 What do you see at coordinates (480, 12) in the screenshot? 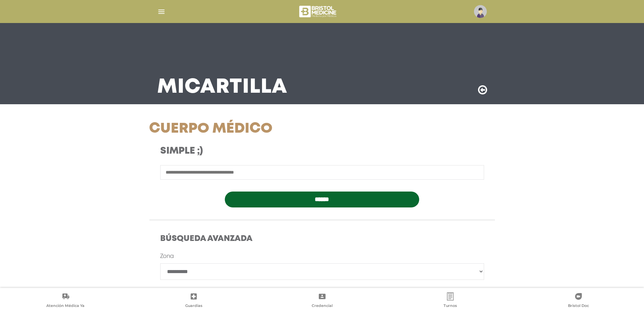
I see `img: profile-placeholder.svg` at bounding box center [480, 12].